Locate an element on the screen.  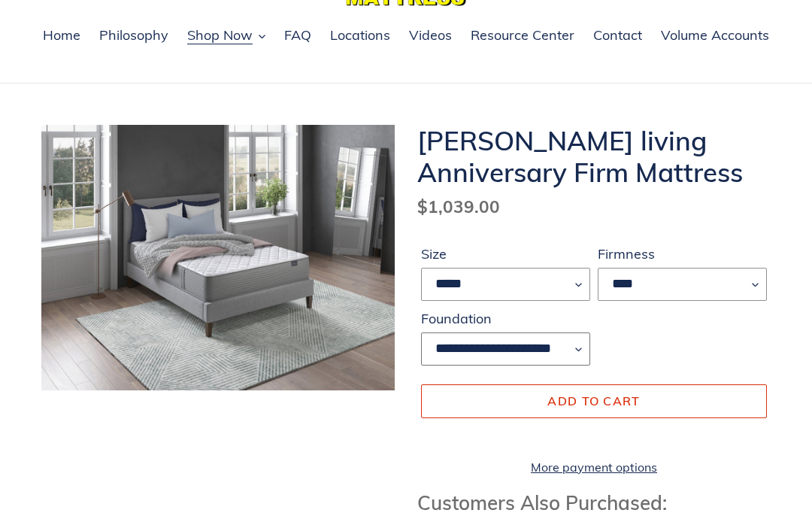
a: FAQ is located at coordinates (298, 36).